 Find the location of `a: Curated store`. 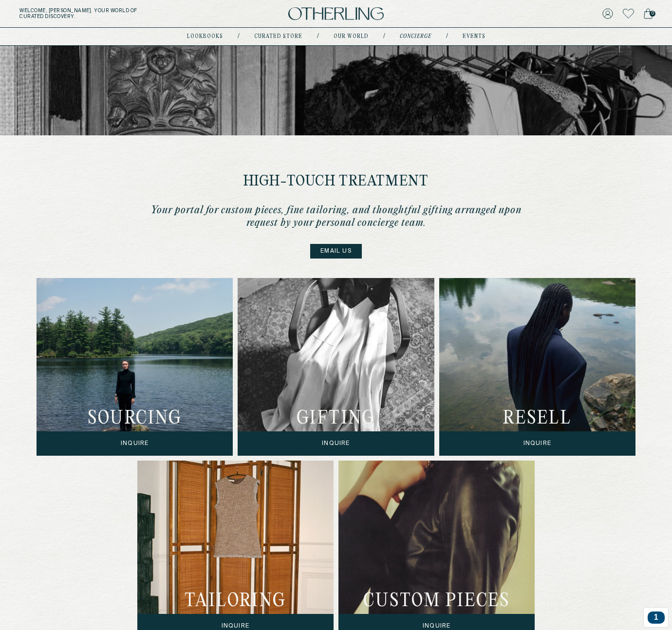

a: Curated store is located at coordinates (278, 37).